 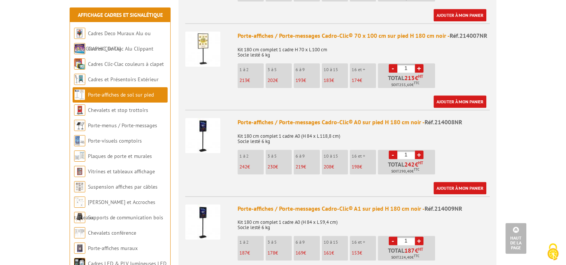 What do you see at coordinates (125, 217) in the screenshot?
I see `a: Supports de communication bois` at bounding box center [125, 217].